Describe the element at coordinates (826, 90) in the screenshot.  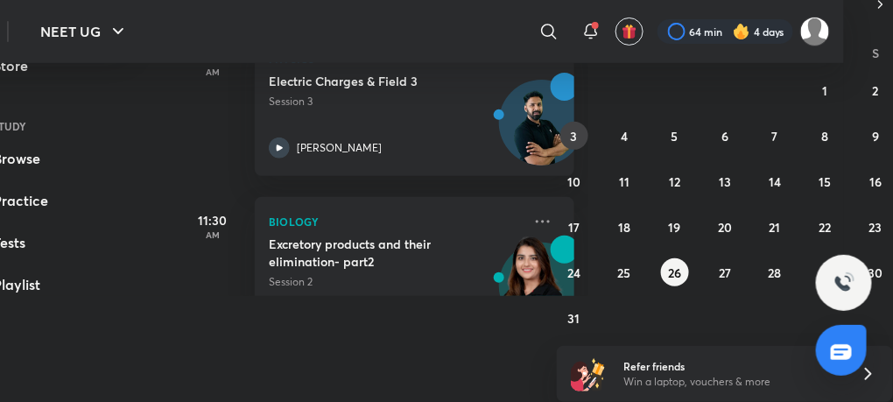
I see `button: August 1, 2025` at that location.